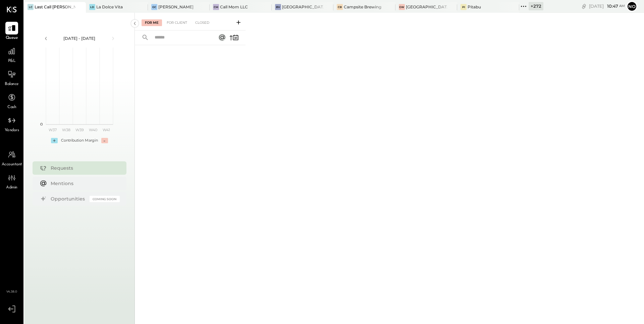  What do you see at coordinates (66, 130) in the screenshot?
I see `text: W38` at bounding box center [66, 130].